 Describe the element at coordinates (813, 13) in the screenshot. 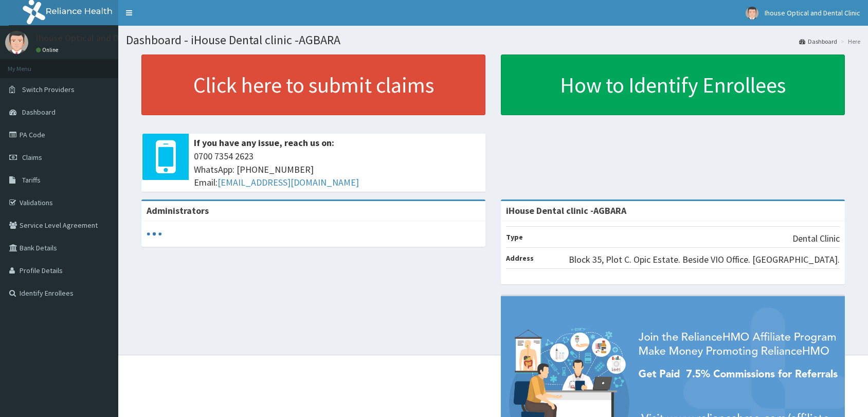

I see `span: Ihouse Optical and Dental Clinic` at that location.